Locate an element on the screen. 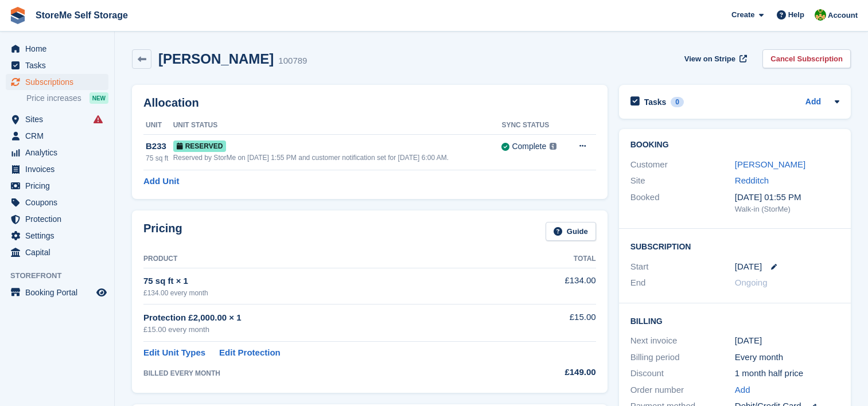 The width and height of the screenshot is (868, 406). div: £134.00 every month is located at coordinates (328, 293).